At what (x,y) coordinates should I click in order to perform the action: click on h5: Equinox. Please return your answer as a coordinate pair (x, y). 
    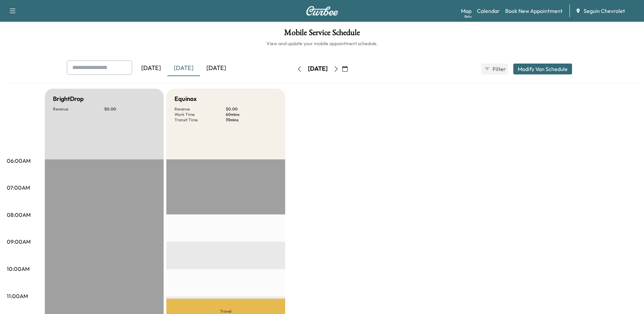
    Looking at the image, I should click on (185, 99).